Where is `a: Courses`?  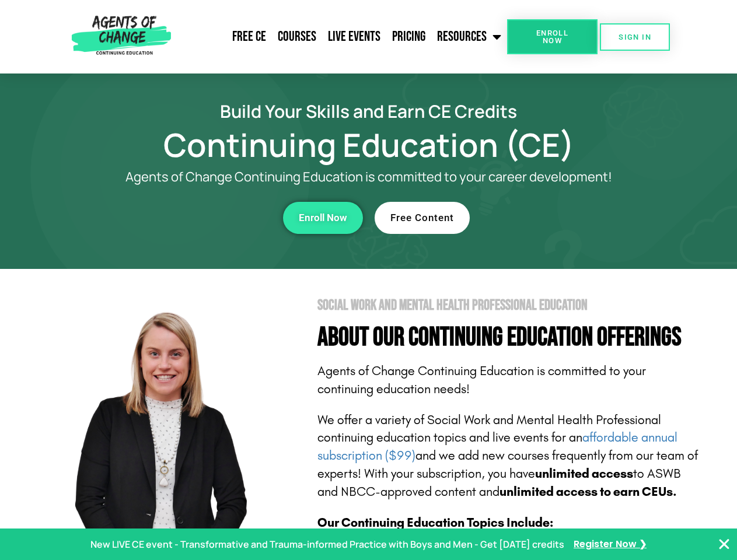
a: Courses is located at coordinates (297, 37).